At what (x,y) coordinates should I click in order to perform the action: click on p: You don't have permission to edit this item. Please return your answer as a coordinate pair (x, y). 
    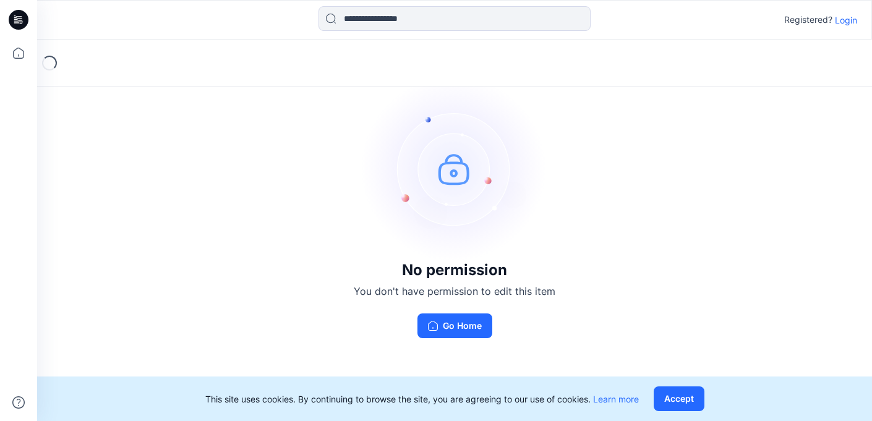
    Looking at the image, I should click on (455, 291).